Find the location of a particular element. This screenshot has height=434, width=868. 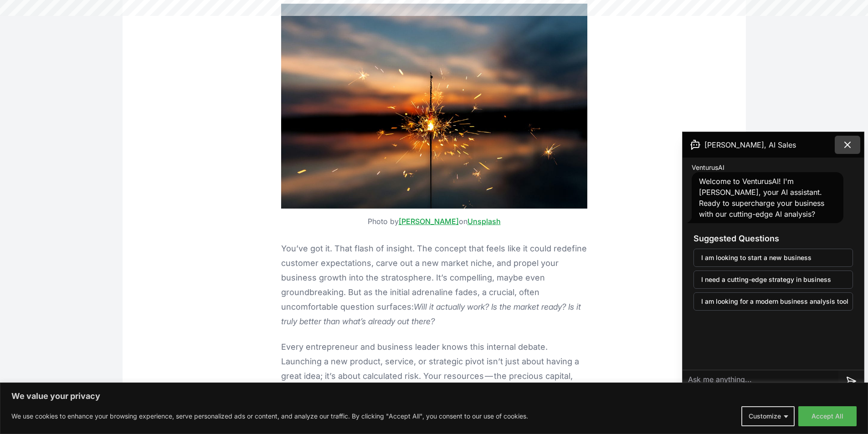

figcaption: Photo by on is located at coordinates (434, 221).